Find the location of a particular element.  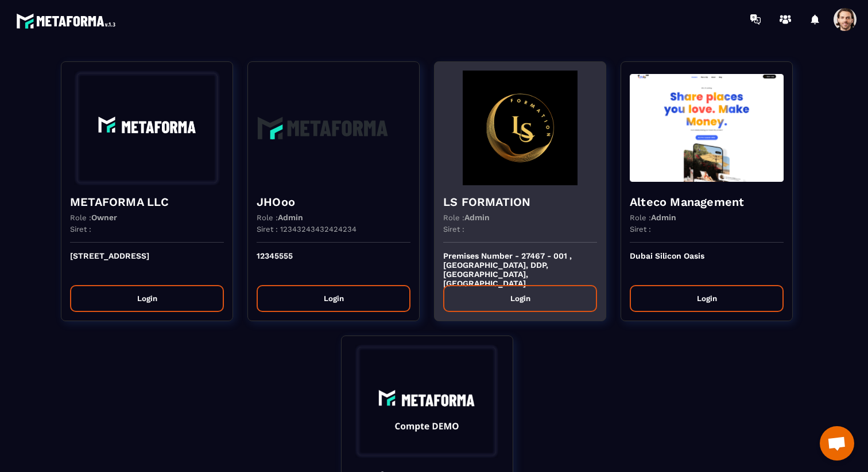

p: 12345555 is located at coordinates (334, 264).